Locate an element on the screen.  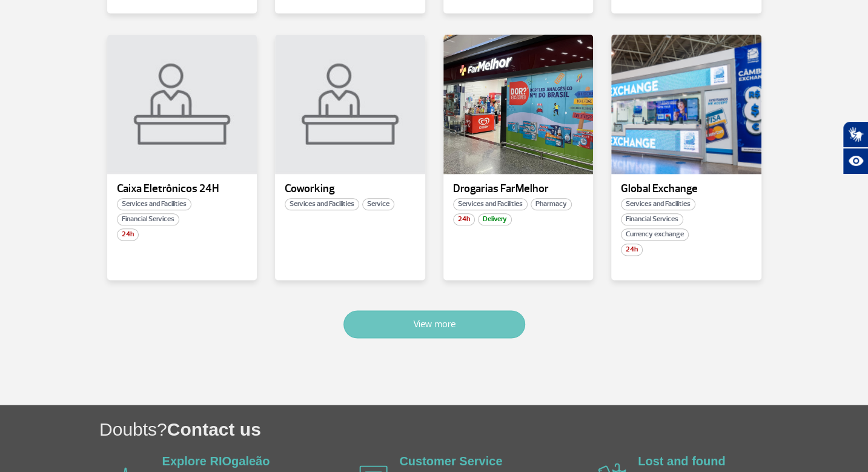
p: Coworking is located at coordinates (351, 189).